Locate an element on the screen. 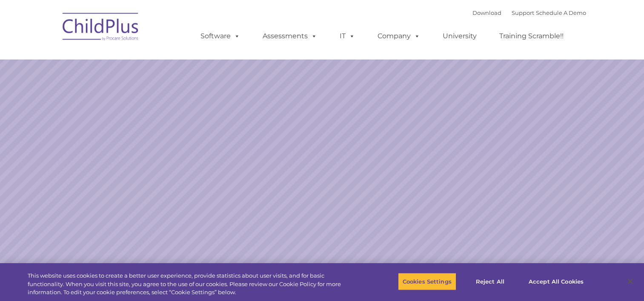  a: Support is located at coordinates (523, 13).